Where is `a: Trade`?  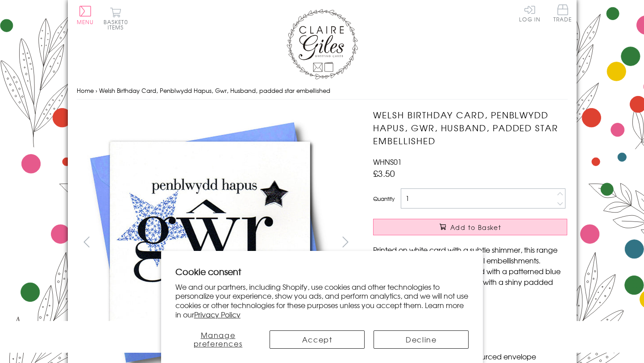
a: Trade is located at coordinates (563, 14).